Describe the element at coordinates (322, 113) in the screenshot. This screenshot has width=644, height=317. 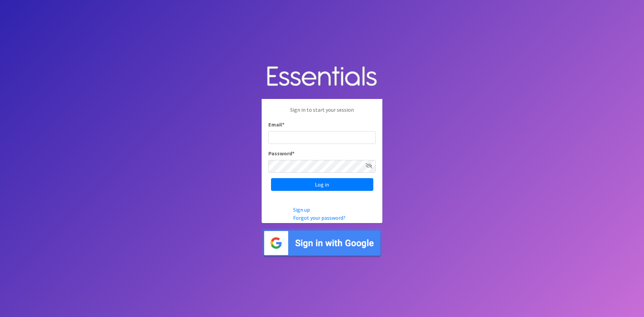
I see `p: Sign in to start your session` at that location.